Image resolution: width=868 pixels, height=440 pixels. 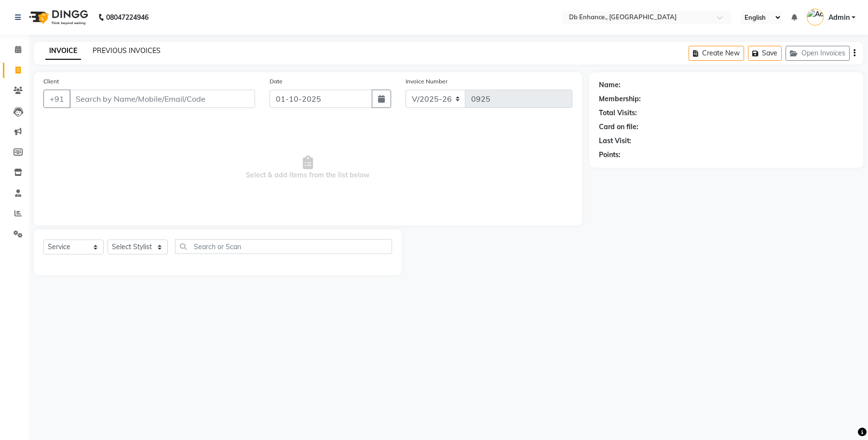 I want to click on input: Search by Name/Mobile/Email/Code, so click(x=162, y=99).